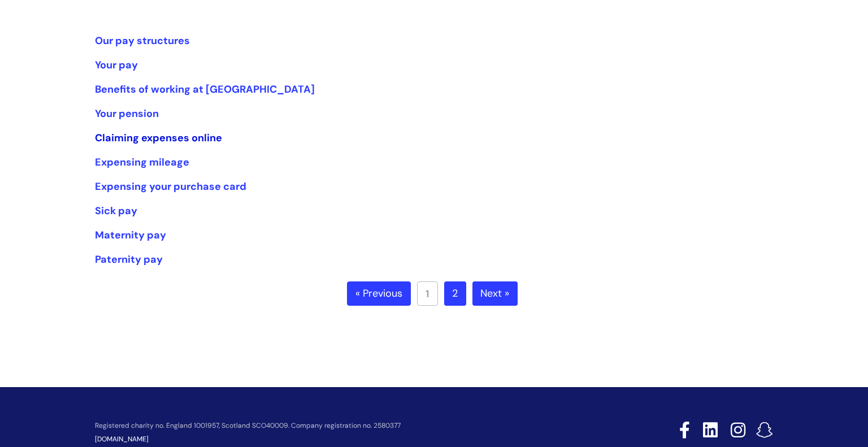 This screenshot has height=447, width=868. Describe the element at coordinates (129, 259) in the screenshot. I see `a: Paternity pay` at that location.